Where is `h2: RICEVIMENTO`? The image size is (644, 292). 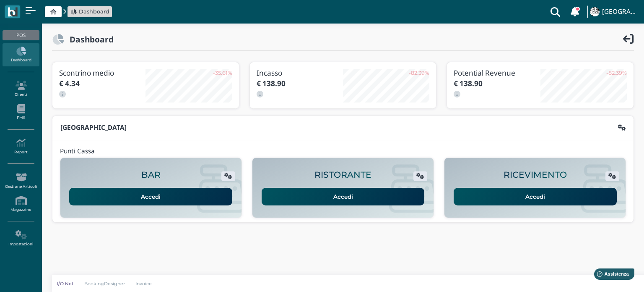
h2: RICEVIMENTO is located at coordinates (535, 175).